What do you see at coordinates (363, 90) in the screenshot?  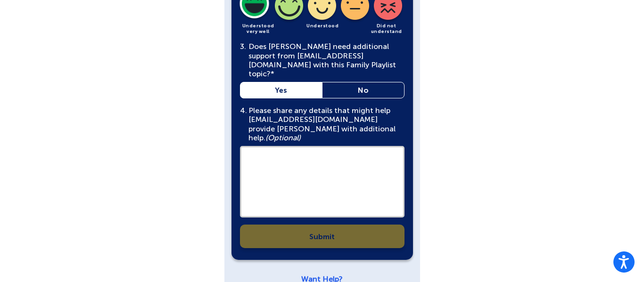 I see `a: No` at bounding box center [363, 90].